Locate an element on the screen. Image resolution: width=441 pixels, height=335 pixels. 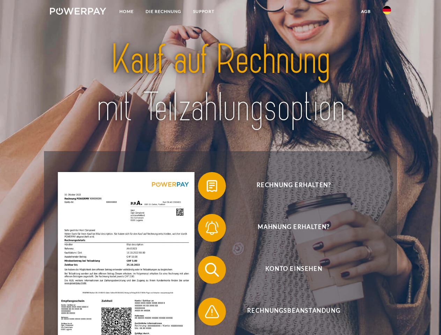
a: Konto einsehen is located at coordinates (289, 270).